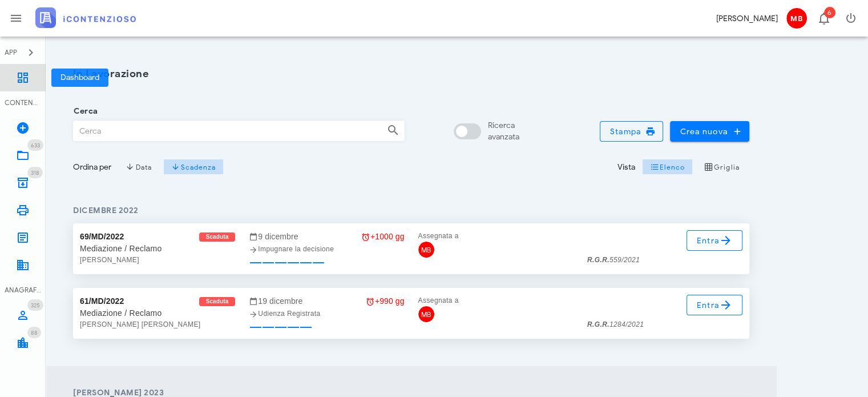  Describe the element at coordinates (92, 167) in the screenshot. I see `div: Ordina per` at that location.